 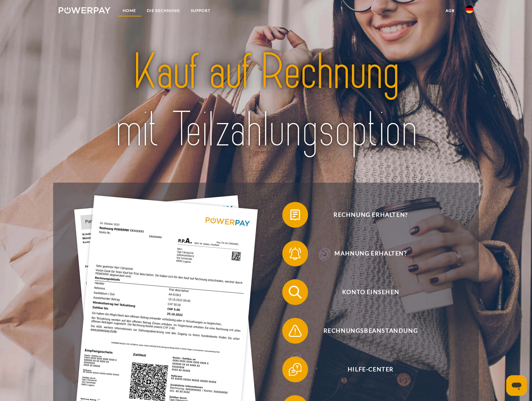 What do you see at coordinates (370, 292) in the screenshot?
I see `span: Konto einsehen` at bounding box center [370, 292].